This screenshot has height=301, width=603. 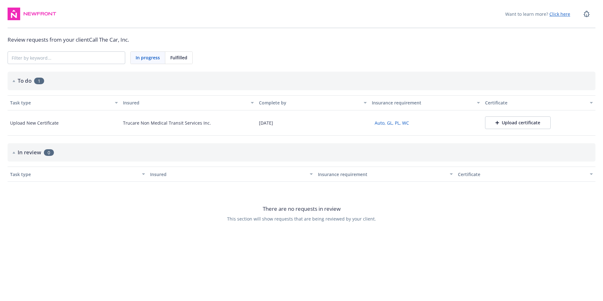 What do you see at coordinates (29, 152) in the screenshot?
I see `h2: In review` at bounding box center [29, 152].